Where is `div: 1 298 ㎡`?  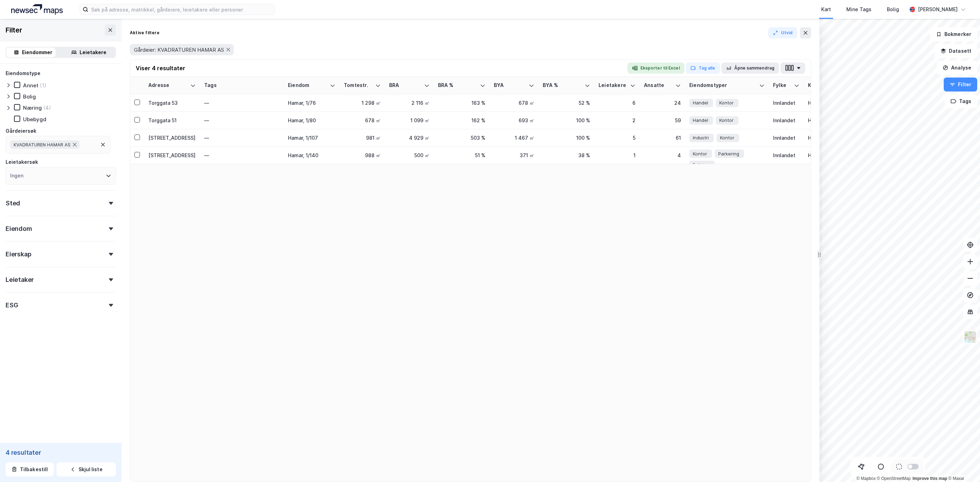
div: 1 298 ㎡ is located at coordinates (362, 103).